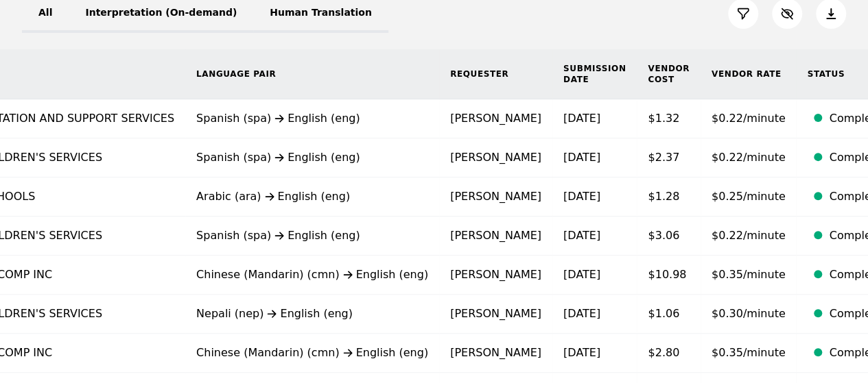  I want to click on span: $0.30/minute, so click(748, 313).